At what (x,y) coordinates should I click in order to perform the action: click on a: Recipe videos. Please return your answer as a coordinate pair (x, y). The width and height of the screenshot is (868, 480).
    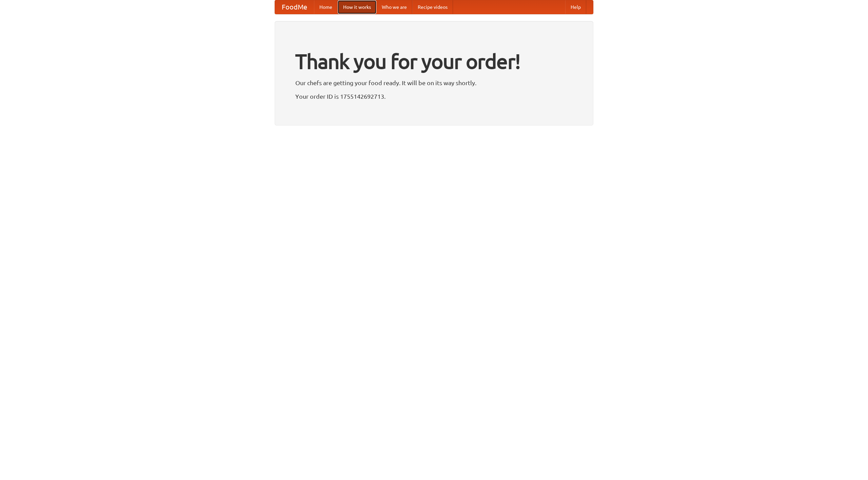
    Looking at the image, I should click on (432, 7).